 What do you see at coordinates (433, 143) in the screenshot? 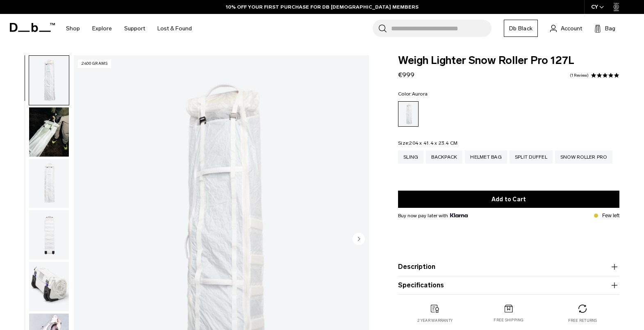
I see `span: 204 x 41.4 x 23.4 CM` at bounding box center [433, 143].